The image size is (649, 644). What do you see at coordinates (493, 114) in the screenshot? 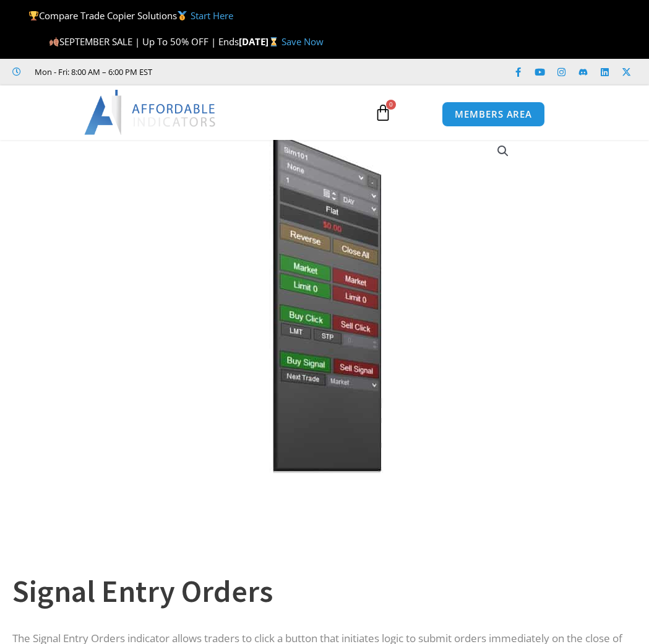
I see `a: MEMBERS AREA` at bounding box center [493, 114].